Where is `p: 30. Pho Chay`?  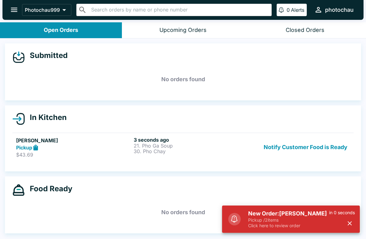
p: 30. Pho Chay is located at coordinates (191, 151).